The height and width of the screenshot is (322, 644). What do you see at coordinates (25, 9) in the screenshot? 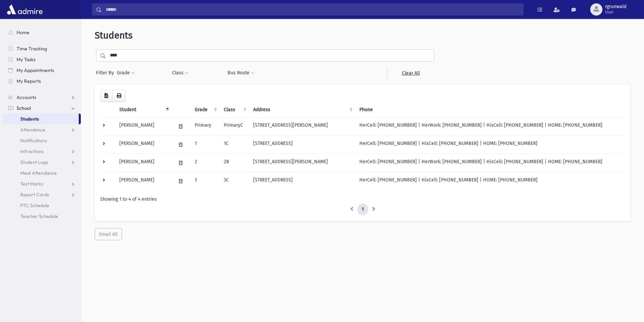
I see `img: AdmirePro` at bounding box center [25, 9].